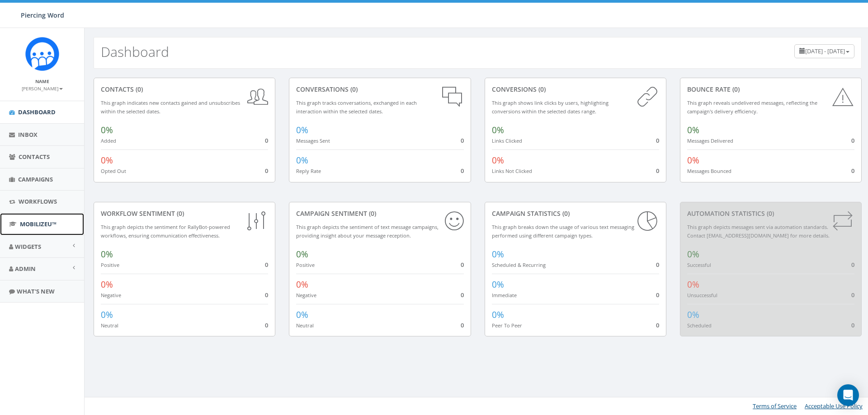  What do you see at coordinates (505, 295) in the screenshot?
I see `small: Immediate` at bounding box center [505, 295].